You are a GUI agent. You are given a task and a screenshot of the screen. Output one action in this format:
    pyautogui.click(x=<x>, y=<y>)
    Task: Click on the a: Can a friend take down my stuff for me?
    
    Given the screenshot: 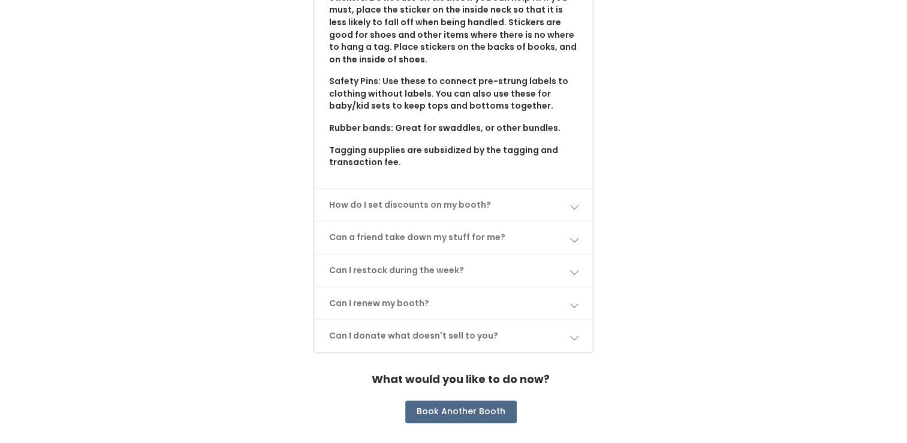 What is the action you would take?
    pyautogui.click(x=453, y=237)
    